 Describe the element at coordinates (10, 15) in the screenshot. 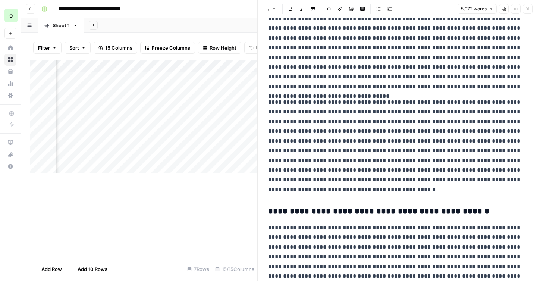

I see `button: Workspace: opascope` at that location.